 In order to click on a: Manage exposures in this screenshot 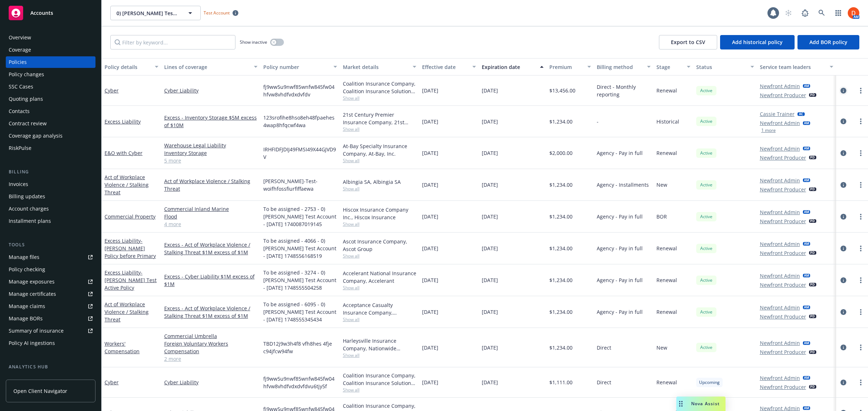, I will do `click(51, 282)`.